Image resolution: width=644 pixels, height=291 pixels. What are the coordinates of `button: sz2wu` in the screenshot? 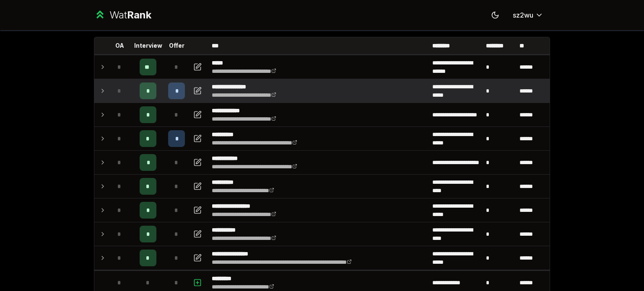 It's located at (528, 15).